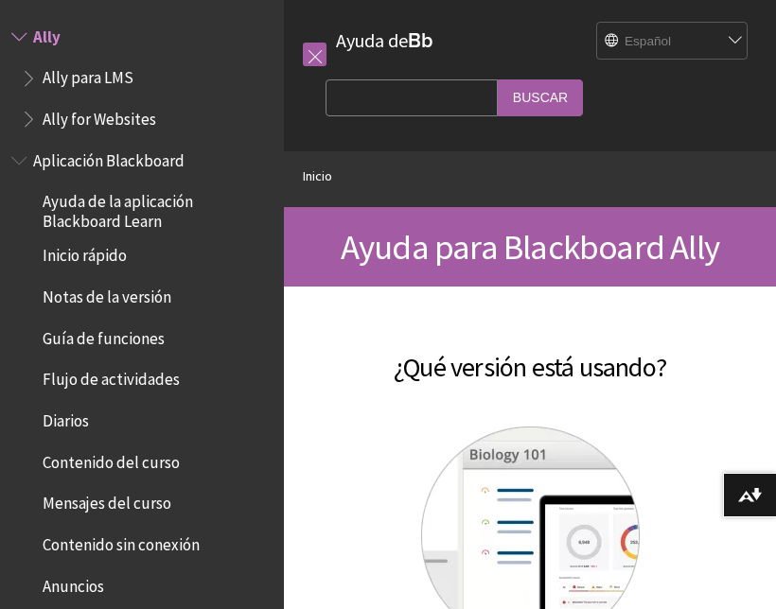 This screenshot has width=776, height=609. Describe the element at coordinates (540, 97) in the screenshot. I see `input: Buscar` at that location.